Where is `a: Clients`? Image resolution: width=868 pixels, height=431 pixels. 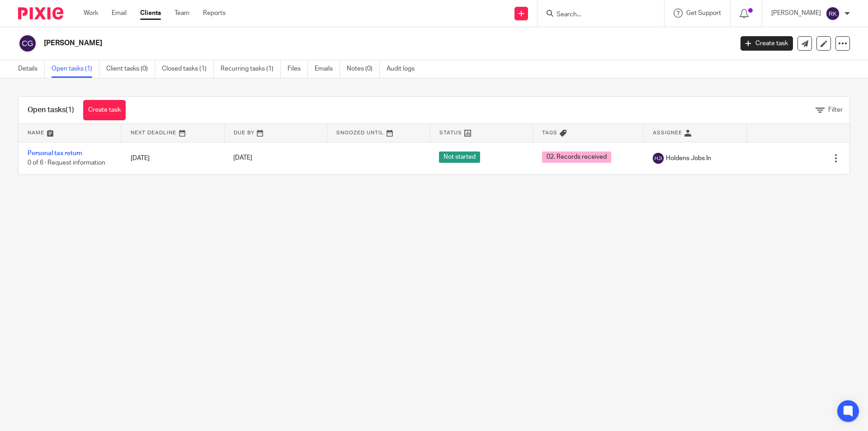
a: Clients is located at coordinates (151, 13).